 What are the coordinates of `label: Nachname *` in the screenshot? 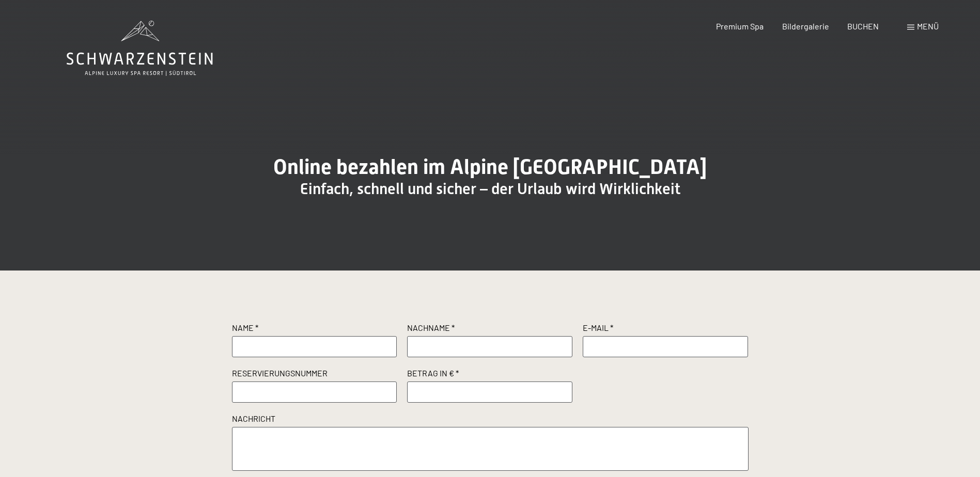 It's located at (490, 329).